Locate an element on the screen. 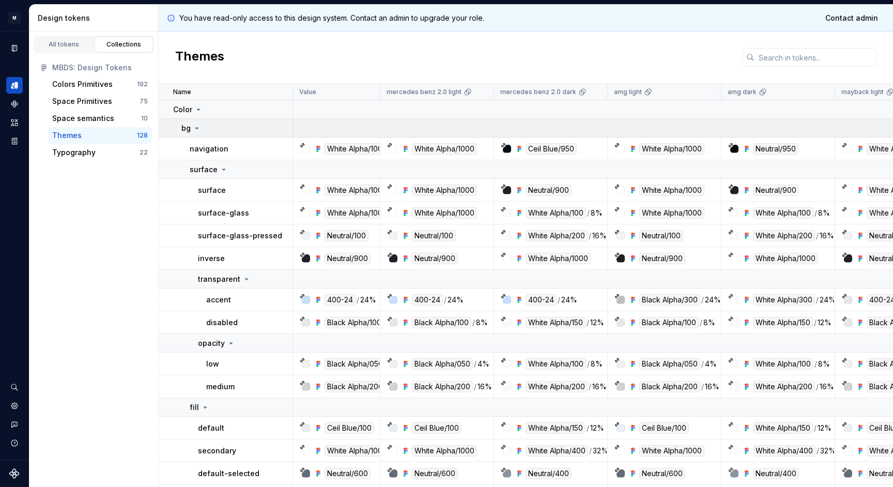  div: 22 is located at coordinates (144, 152).